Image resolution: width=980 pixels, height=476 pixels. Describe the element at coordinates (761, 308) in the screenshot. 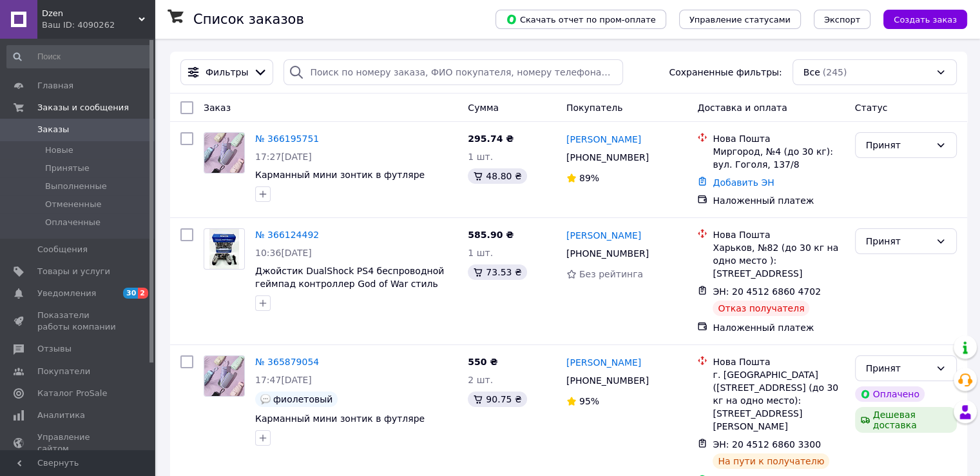

I see `div: Отказ получателя` at that location.